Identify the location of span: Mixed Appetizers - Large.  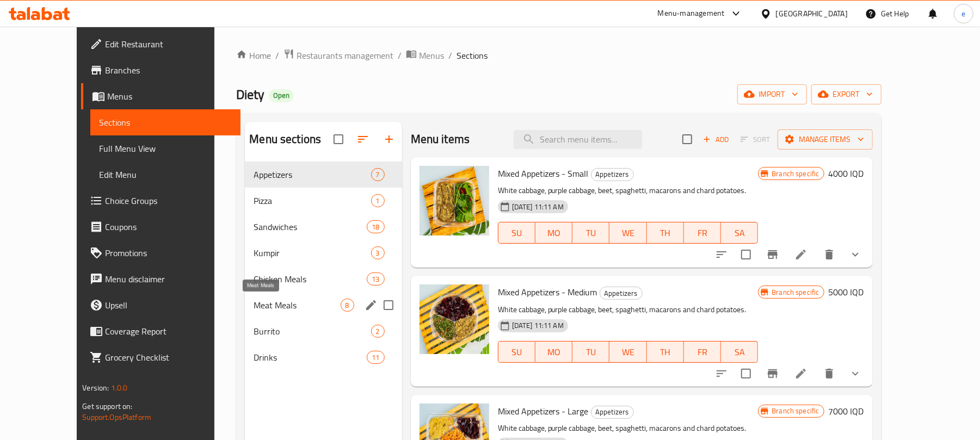
(543, 411).